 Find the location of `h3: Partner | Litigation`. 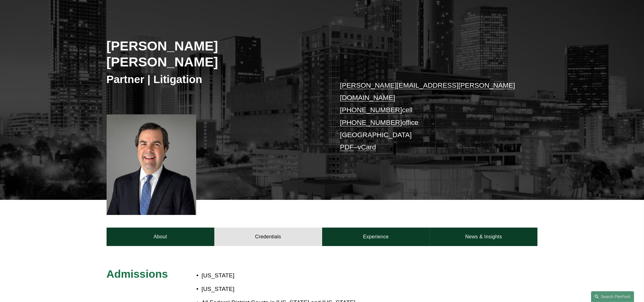

h3: Partner | Litigation is located at coordinates (214, 80).